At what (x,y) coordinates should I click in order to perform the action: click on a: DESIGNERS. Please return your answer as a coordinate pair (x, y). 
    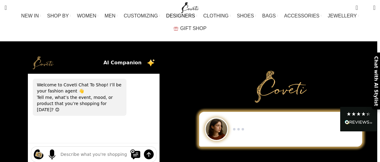
    Looking at the image, I should click on (182, 16).